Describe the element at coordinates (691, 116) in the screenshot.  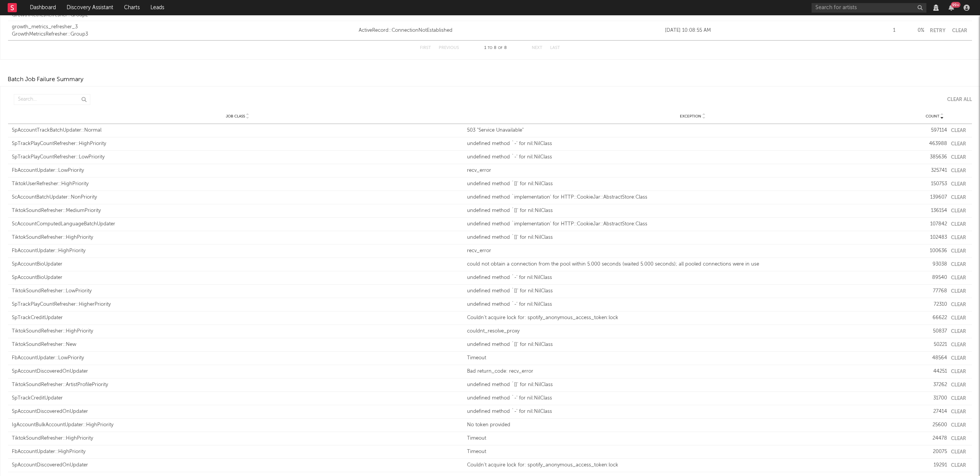
I see `span: Exception` at that location.